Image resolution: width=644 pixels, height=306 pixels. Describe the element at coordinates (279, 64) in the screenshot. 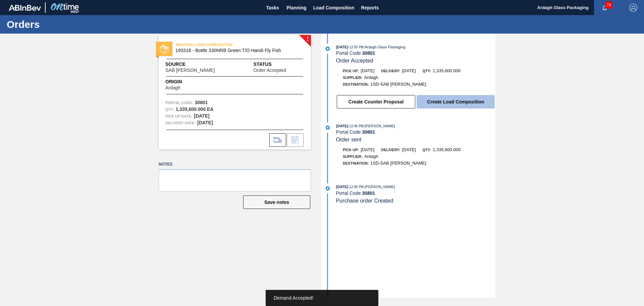

I see `span: Status` at that location.